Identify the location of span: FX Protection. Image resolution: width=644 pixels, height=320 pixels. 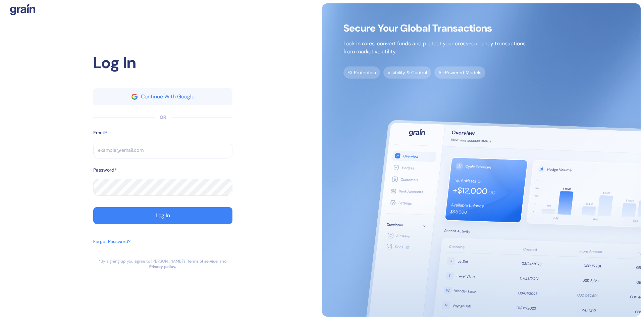
(362, 72).